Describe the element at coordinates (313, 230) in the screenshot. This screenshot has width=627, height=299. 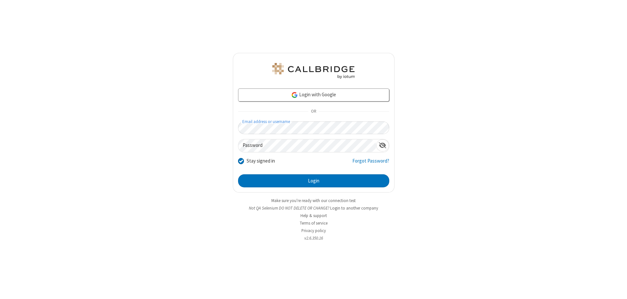
I see `a: Privacy policy` at that location.